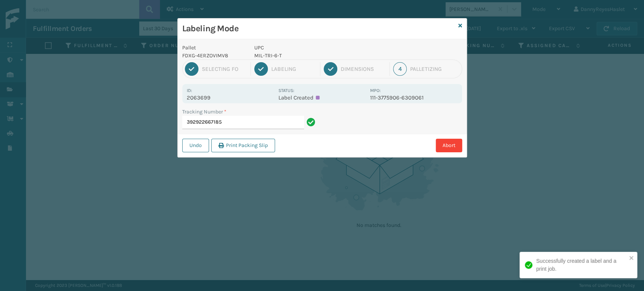 The height and width of the screenshot is (291, 644). What do you see at coordinates (310, 55) in the screenshot?
I see `p: MIL-TRI-6-T` at bounding box center [310, 55].